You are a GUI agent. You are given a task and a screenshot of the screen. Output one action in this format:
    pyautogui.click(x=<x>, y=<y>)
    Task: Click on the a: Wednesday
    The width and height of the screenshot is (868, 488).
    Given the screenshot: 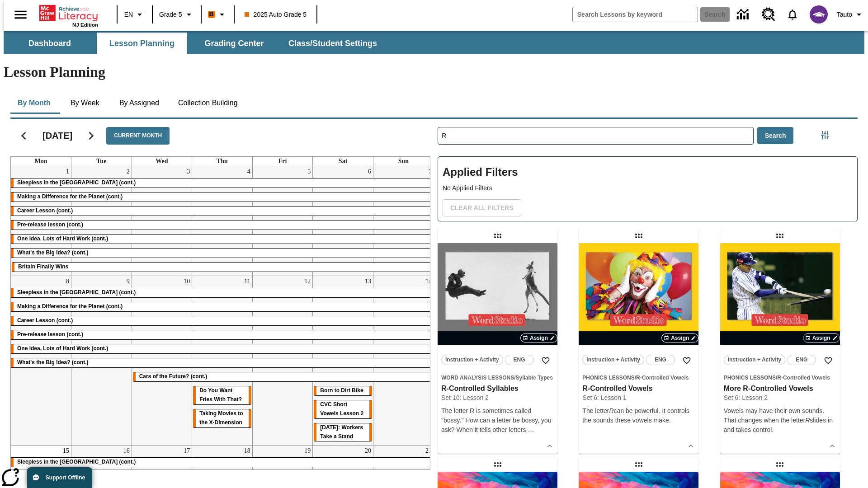 What is the action you would take?
    pyautogui.click(x=161, y=161)
    